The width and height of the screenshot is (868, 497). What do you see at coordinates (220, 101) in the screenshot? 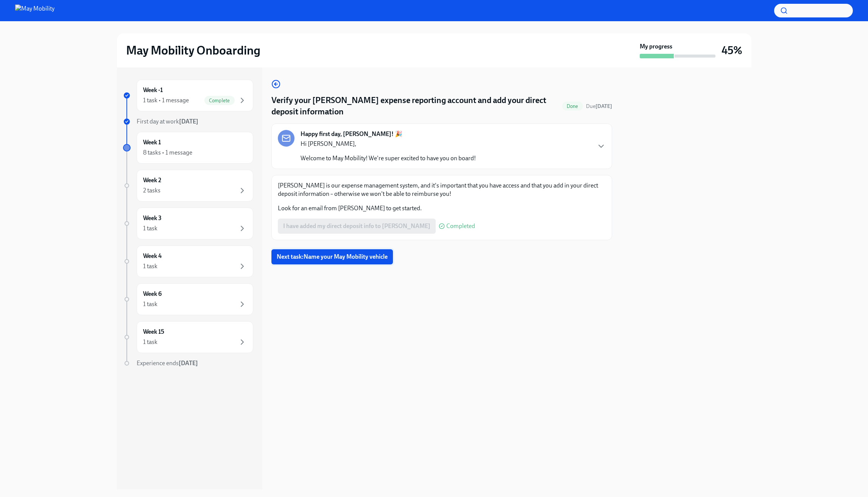
I see `span: Complete` at bounding box center [220, 101].